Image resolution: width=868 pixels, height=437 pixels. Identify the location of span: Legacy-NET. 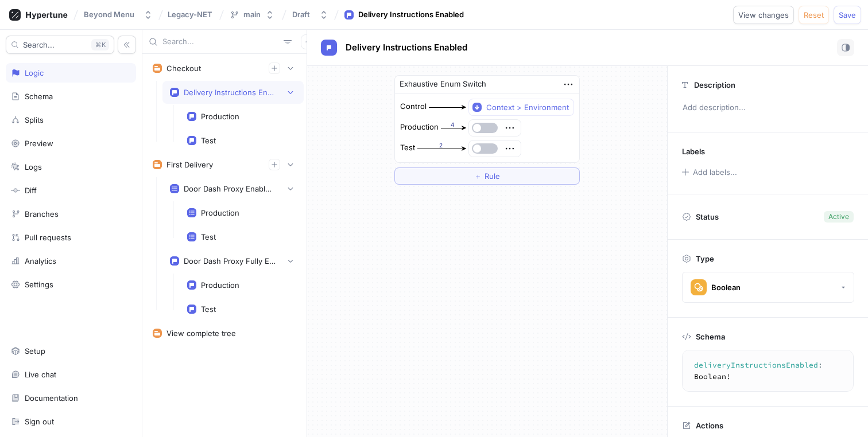
(190, 14).